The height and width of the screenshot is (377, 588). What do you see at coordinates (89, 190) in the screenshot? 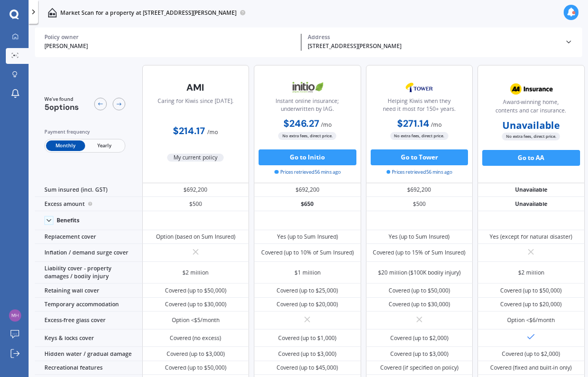
I see `div: Sum insured (incl. GST)` at bounding box center [89, 190].